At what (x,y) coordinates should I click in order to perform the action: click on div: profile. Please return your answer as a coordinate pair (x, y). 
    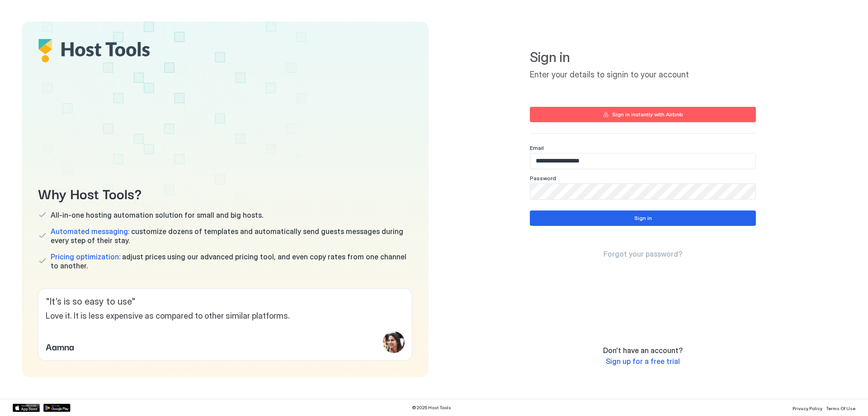
    Looking at the image, I should click on (394, 343).